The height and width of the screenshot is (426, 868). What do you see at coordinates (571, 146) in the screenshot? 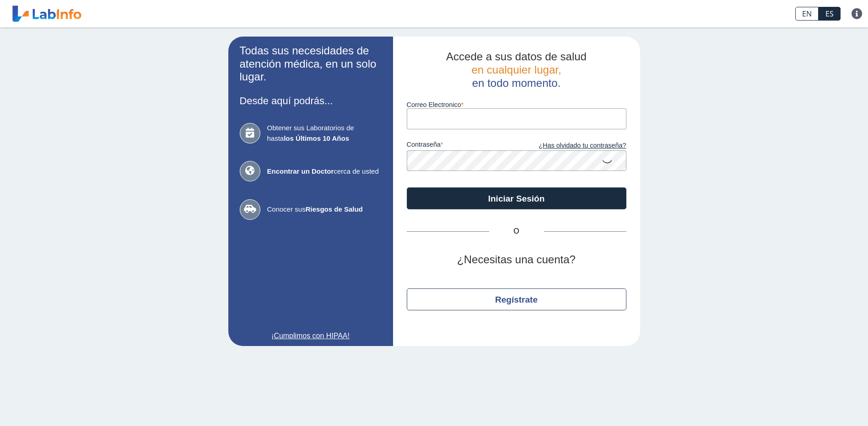
I see `a: ¿Has olvidado tu contraseña?` at bounding box center [571, 146].